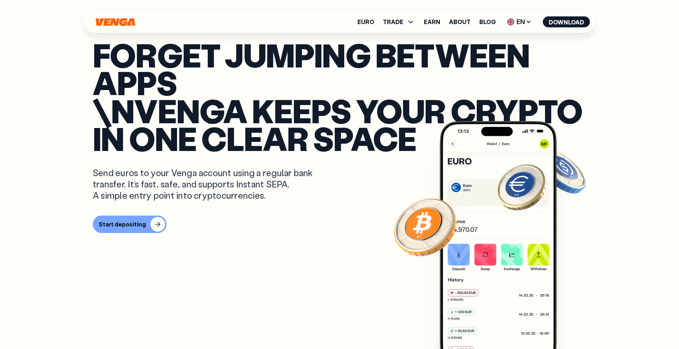 The width and height of the screenshot is (679, 349). I want to click on p: Send euros to your Venga account using a regular bank transfer. It’s fast, safe, and supports Ins..., so click(208, 184).